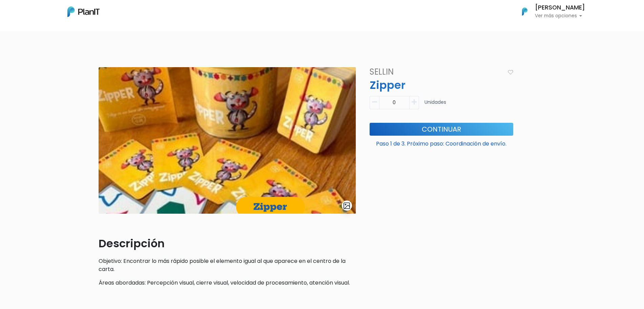 Image resolution: width=644 pixels, height=309 pixels. I want to click on p: Zipper, so click(441, 85).